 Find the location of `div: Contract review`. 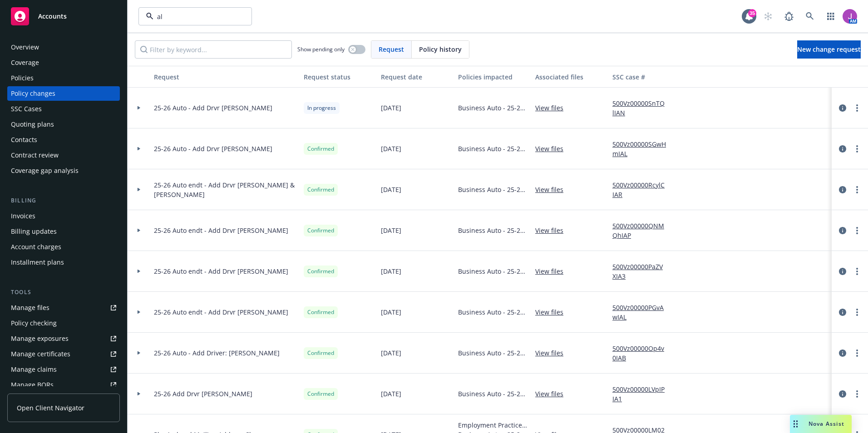

div: Contract review is located at coordinates (34, 156).